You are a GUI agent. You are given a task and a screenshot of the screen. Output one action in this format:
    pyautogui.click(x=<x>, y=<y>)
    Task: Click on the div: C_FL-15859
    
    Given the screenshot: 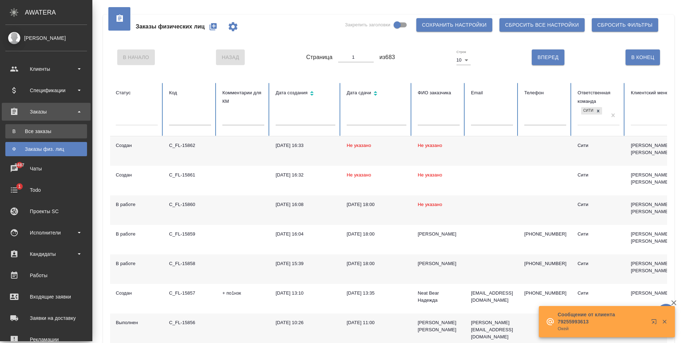 What is the action you would take?
    pyautogui.click(x=190, y=234)
    